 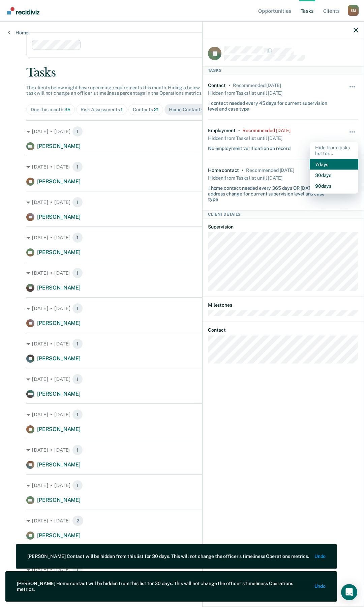 What do you see at coordinates (78, 521) in the screenshot?
I see `span: 2` at bounding box center [78, 521].